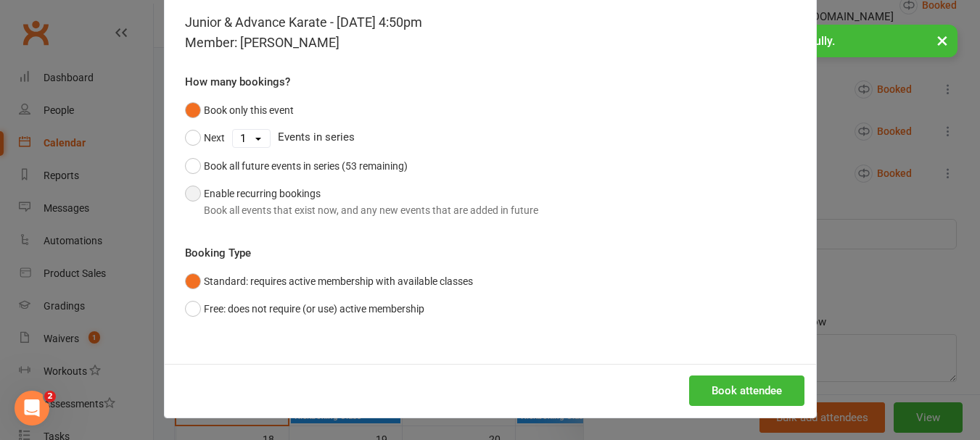 The image size is (980, 440). What do you see at coordinates (305, 309) in the screenshot?
I see `button: Free: does not require (or use) active membership` at bounding box center [305, 309].